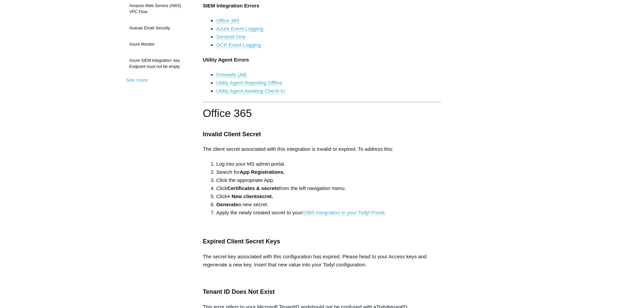 This screenshot has width=644, height=308. Describe the element at coordinates (329, 188) in the screenshot. I see `li: Click from the left navigation menu.` at that location.